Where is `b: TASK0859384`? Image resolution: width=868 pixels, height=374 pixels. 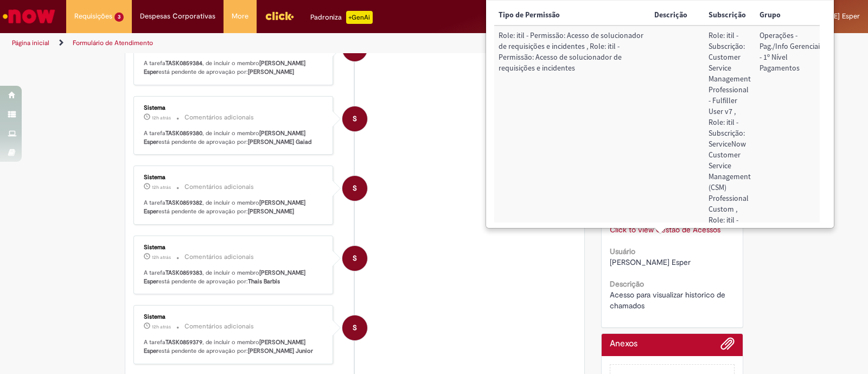 b: TASK0859384 is located at coordinates (184, 63).